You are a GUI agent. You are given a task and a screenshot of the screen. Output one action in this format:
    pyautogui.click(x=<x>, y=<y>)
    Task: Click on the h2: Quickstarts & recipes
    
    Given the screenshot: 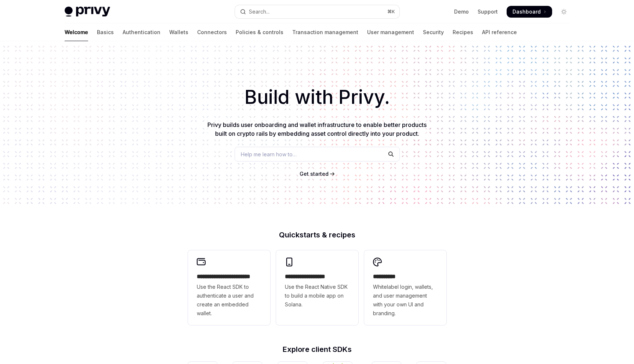 What is the action you would take?
    pyautogui.click(x=317, y=235)
    